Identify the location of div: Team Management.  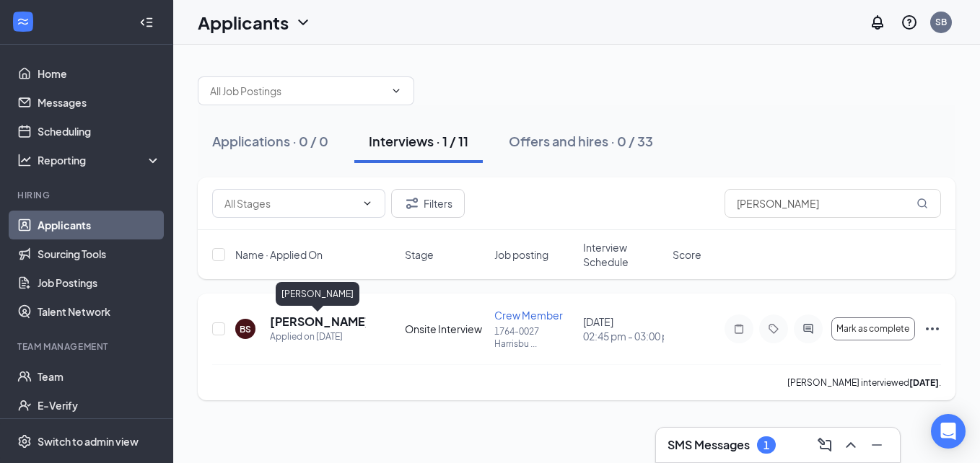
(87, 346).